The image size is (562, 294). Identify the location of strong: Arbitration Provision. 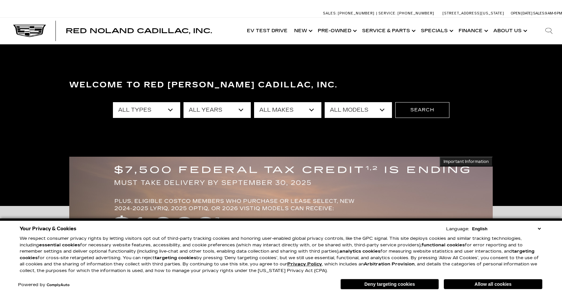
(389, 264).